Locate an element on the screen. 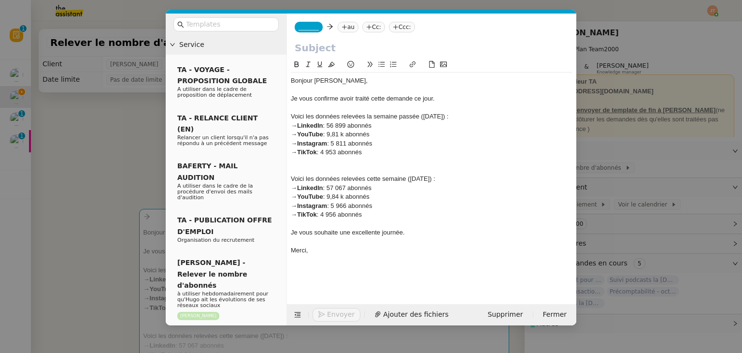 The height and width of the screenshot is (353, 742). nz-tag: Ccc: is located at coordinates (402, 27).